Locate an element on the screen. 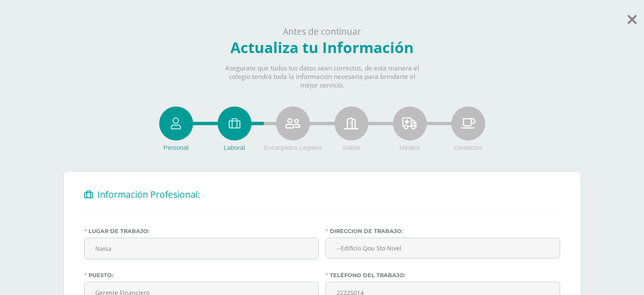 Image resolution: width=644 pixels, height=295 pixels. span: Médica is located at coordinates (409, 148).